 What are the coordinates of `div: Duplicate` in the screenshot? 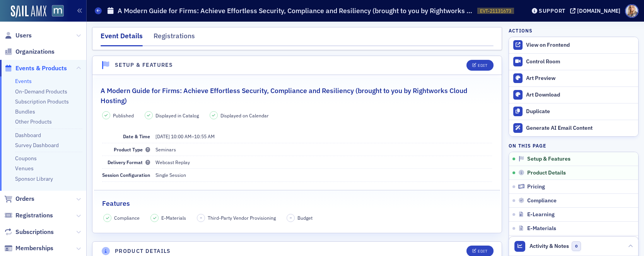 It's located at (580, 112).